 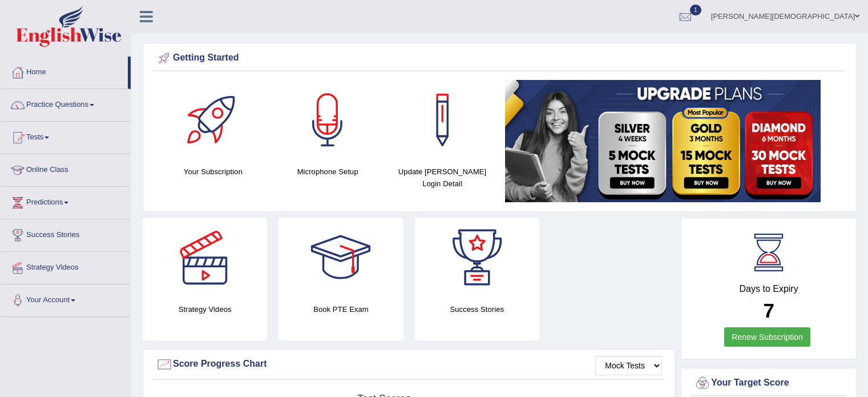 What do you see at coordinates (327, 172) in the screenshot?
I see `h4: Microphone Setup` at bounding box center [327, 172].